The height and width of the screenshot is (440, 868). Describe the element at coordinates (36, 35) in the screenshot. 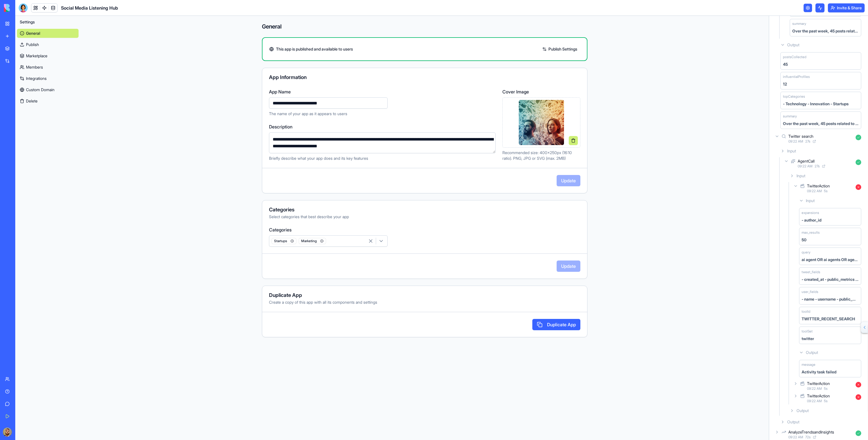

I see `div: Domain Overview` at that location.